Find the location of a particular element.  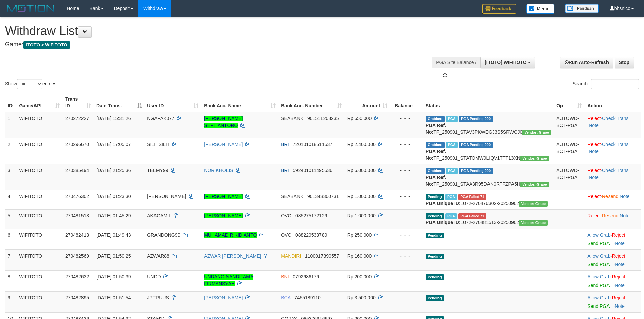

th: Action is located at coordinates (613, 103).